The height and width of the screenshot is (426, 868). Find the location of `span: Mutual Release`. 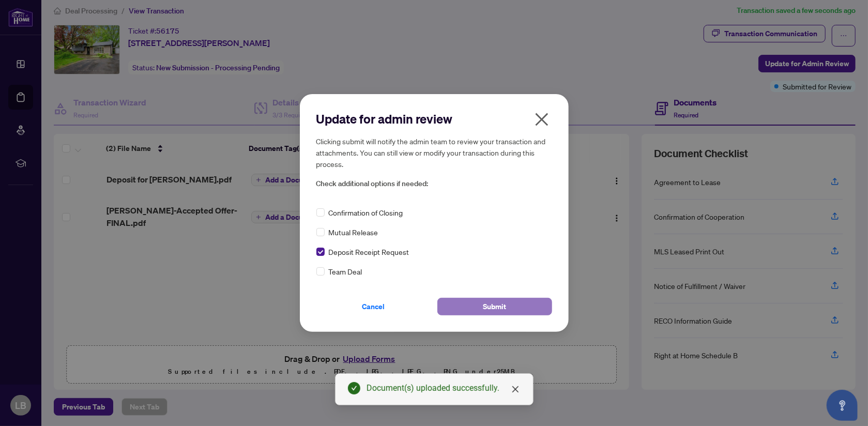

span: Mutual Release is located at coordinates (353, 232).